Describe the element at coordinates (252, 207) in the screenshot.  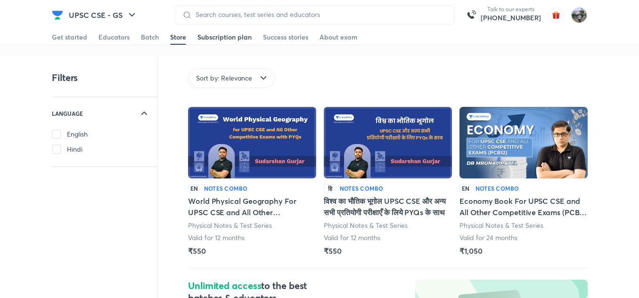
I see `h5: World Physical Geography For UPSC CSE and All Other Competitive Exams with PYQs` at that location.